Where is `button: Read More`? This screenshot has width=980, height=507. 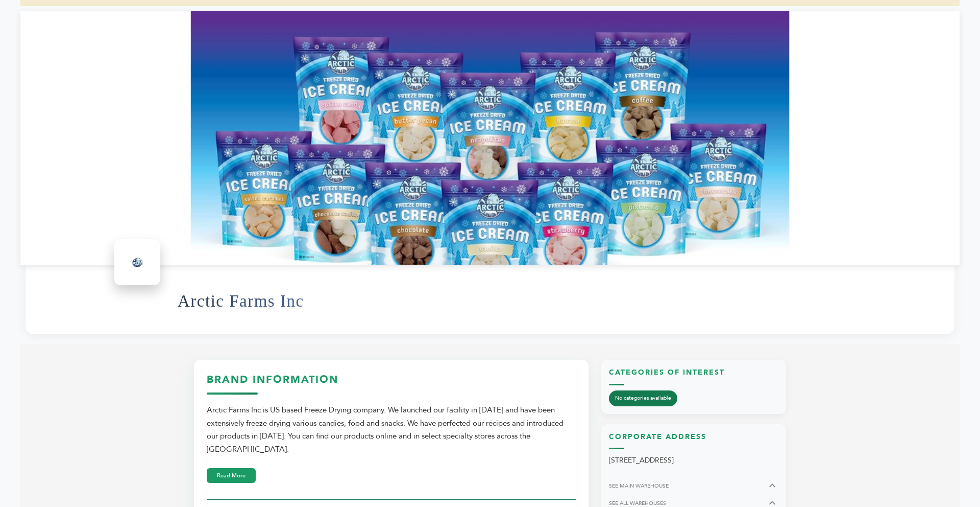 button: Read More is located at coordinates (231, 475).